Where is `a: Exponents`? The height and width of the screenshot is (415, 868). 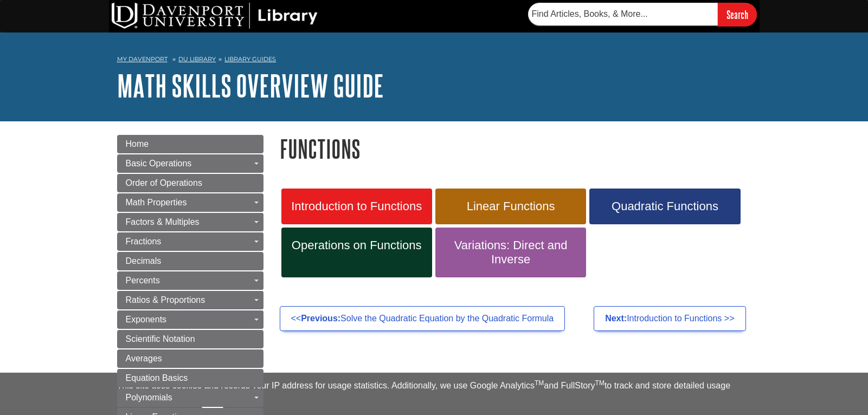
a: Exponents is located at coordinates (190, 320).